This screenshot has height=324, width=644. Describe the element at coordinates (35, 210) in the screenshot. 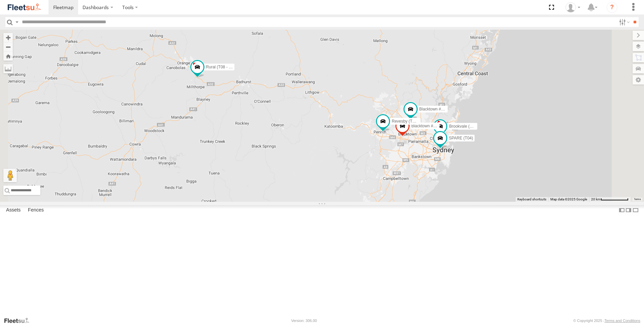

I see `label: Fences` at that location.